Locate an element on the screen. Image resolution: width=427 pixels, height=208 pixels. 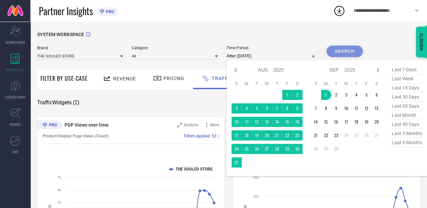
td: Tue Aug 05 2025 is located at coordinates (257, 108).